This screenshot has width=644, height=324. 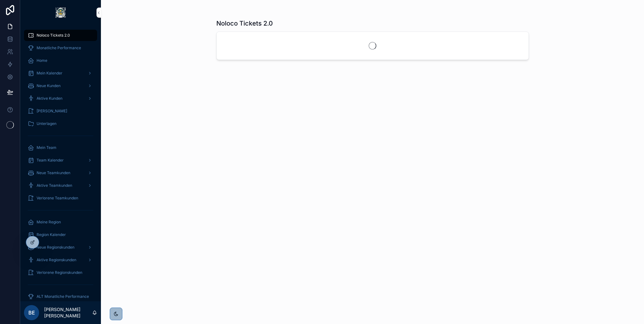 I want to click on span: Verlorene Teamkunden, so click(x=57, y=198).